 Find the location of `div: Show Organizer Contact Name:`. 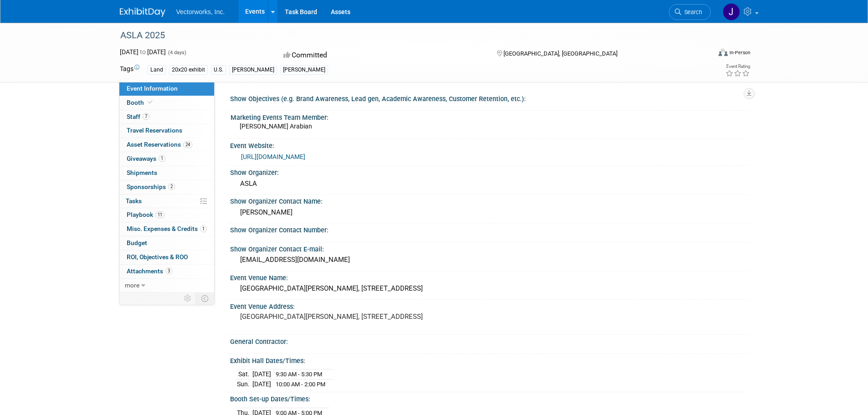

div: Show Organizer Contact Name: is located at coordinates (489, 200).